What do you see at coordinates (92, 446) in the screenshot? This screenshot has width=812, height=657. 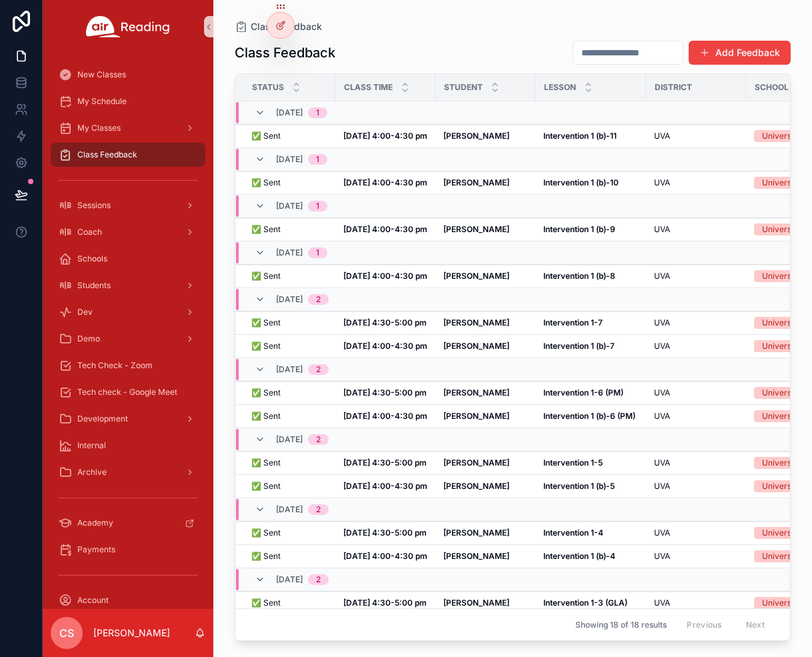 I see `span: Internal` at bounding box center [92, 446].